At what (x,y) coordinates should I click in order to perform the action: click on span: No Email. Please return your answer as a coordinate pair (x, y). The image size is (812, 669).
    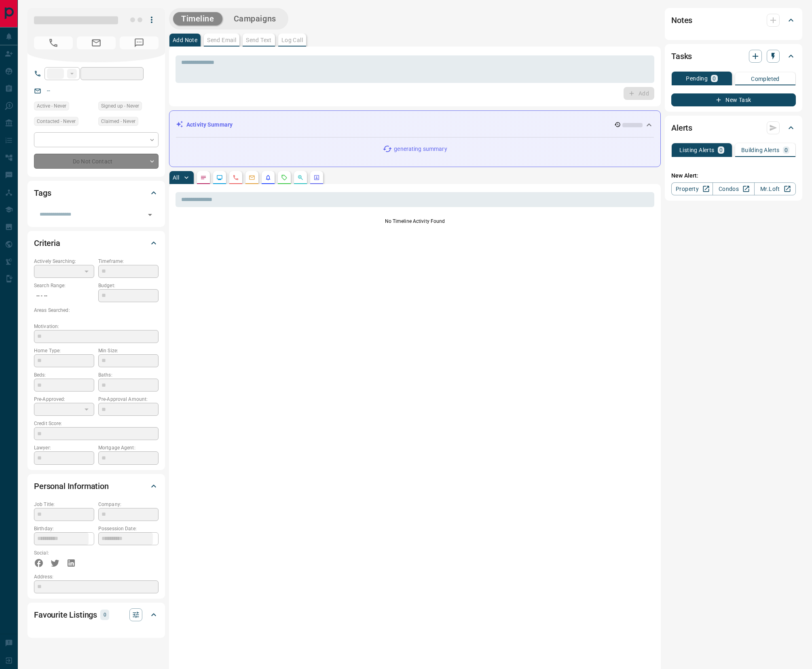
    Looking at the image, I should click on (96, 43).